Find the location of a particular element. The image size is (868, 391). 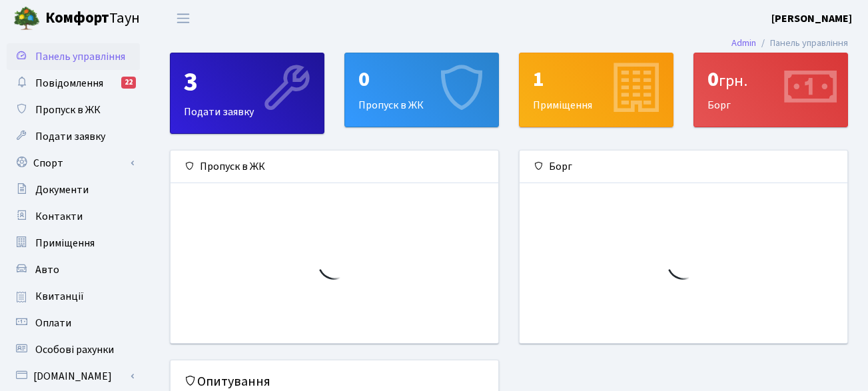

div: 3 is located at coordinates (247, 82).